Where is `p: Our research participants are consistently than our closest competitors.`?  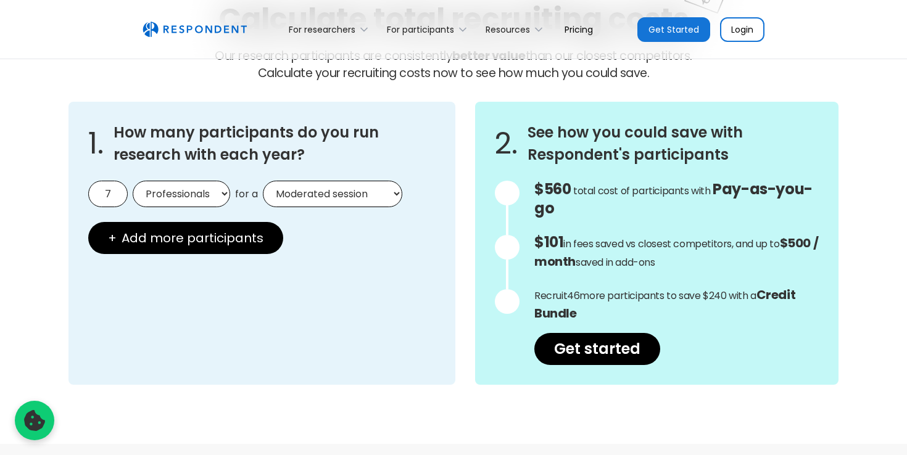 p: Our research participants are consistently than our closest competitors. is located at coordinates (453, 65).